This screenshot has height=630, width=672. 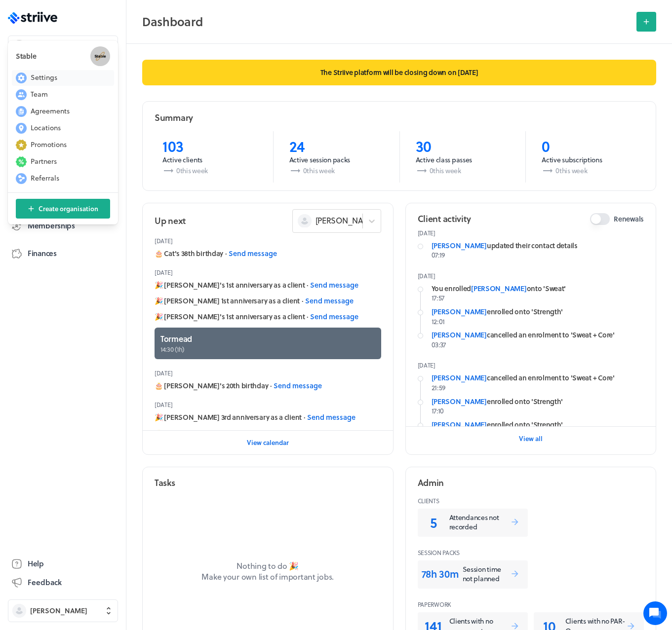 I want to click on span: Renewals, so click(x=629, y=219).